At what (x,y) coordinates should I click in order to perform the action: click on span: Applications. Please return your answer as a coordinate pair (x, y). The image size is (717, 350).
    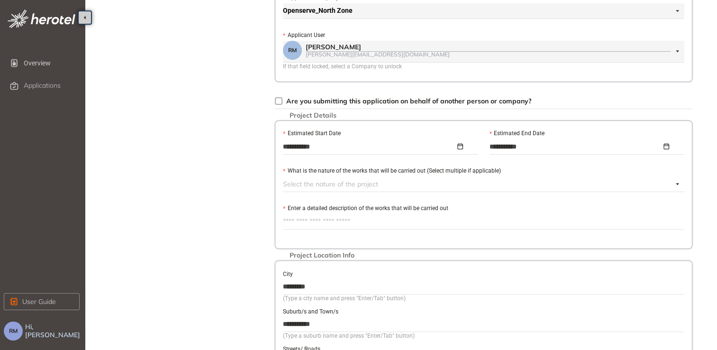
    Looking at the image, I should click on (42, 85).